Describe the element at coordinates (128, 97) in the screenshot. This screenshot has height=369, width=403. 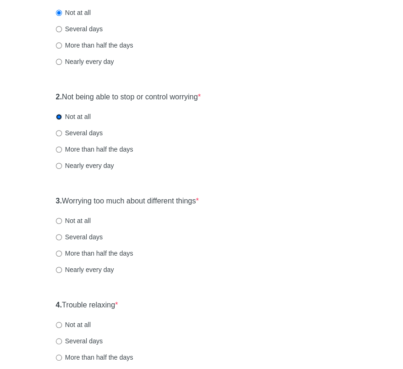
I see `label: Not being able to stop or control worrying` at that location.